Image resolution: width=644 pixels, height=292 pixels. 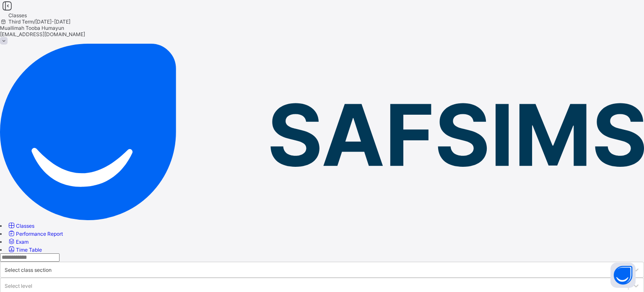 I want to click on a: Performance Report, so click(x=35, y=233).